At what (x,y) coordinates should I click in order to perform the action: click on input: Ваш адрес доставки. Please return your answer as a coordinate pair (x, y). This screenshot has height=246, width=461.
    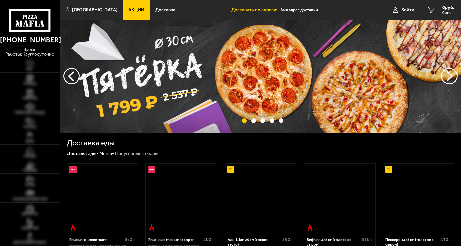
    Looking at the image, I should click on (327, 10).